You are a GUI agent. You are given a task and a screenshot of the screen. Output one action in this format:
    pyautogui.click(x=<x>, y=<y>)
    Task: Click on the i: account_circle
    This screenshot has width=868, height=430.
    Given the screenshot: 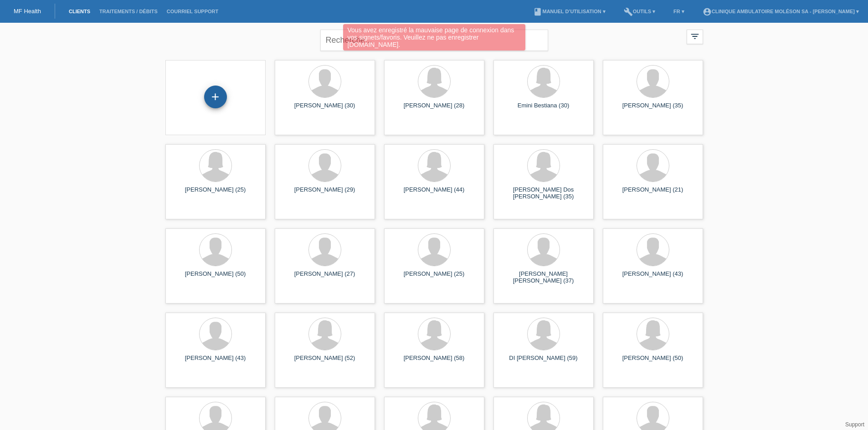 What is the action you would take?
    pyautogui.click(x=707, y=12)
    